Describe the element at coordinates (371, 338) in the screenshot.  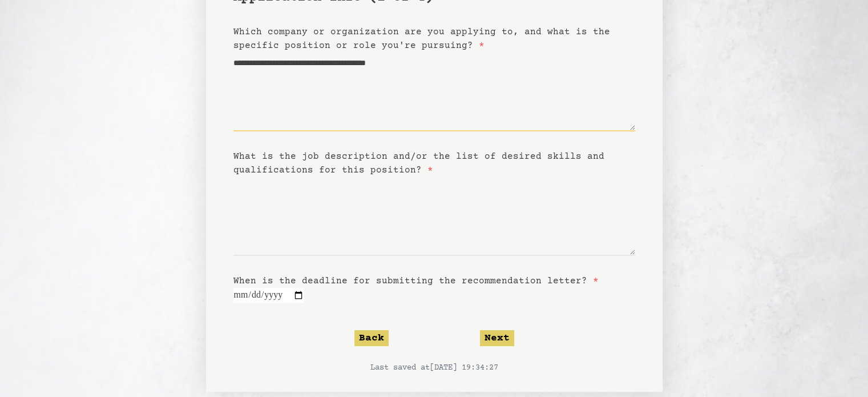
I see `button: Back` at that location.